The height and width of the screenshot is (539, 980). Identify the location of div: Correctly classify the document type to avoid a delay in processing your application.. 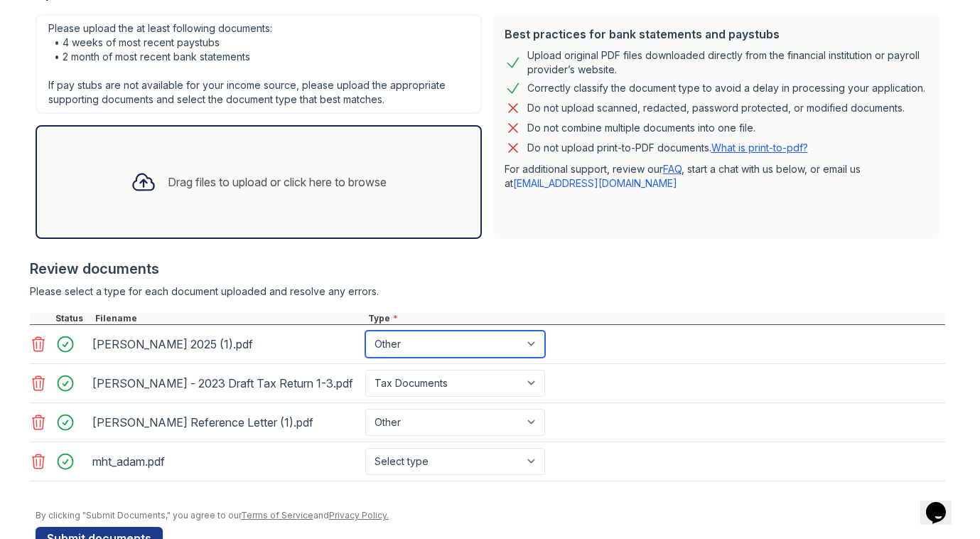
(727, 88).